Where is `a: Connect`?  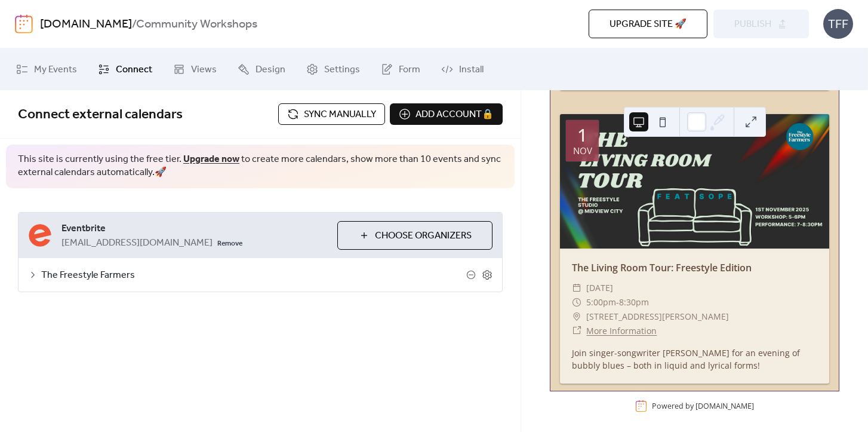
a: Connect is located at coordinates (125, 69).